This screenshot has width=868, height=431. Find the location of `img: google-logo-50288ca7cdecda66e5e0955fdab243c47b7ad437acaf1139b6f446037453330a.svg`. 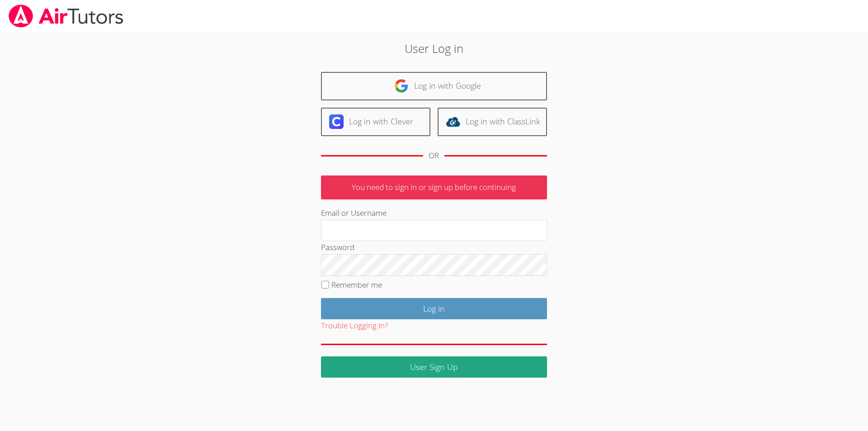

img: google-logo-50288ca7cdecda66e5e0955fdab243c47b7ad437acaf1139b6f446037453330a.svg is located at coordinates (401, 86).